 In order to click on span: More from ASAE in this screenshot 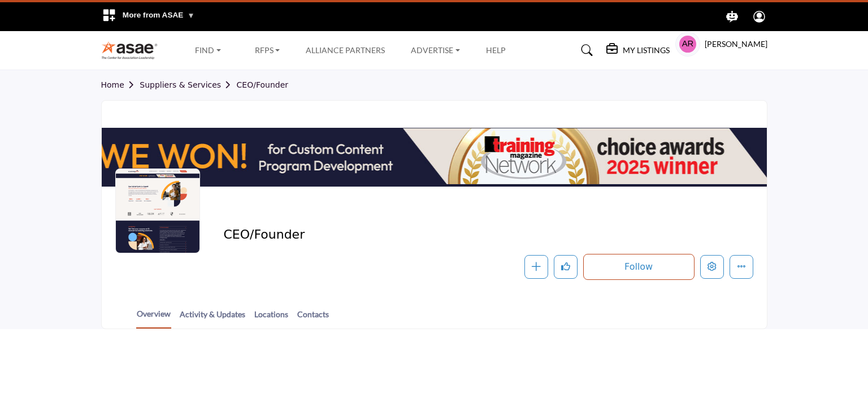, I will do `click(159, 15)`.